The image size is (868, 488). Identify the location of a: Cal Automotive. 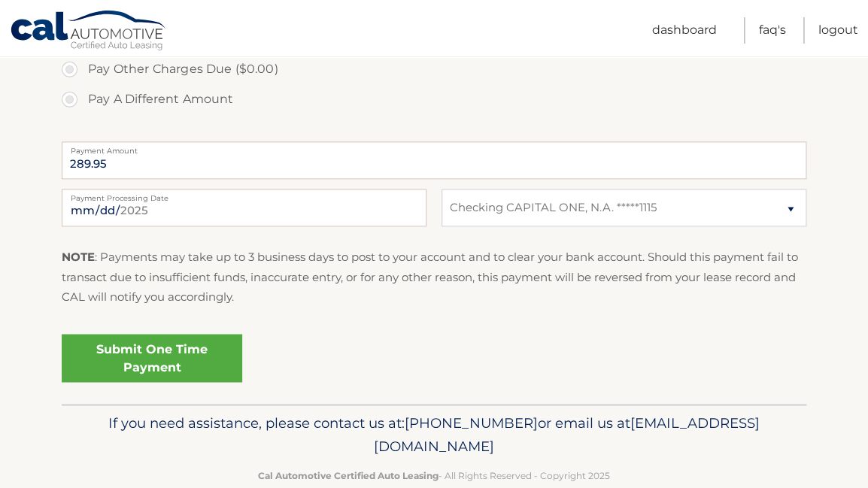
(88, 32).